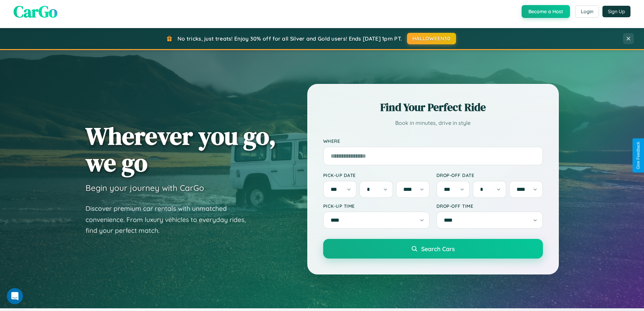 The width and height of the screenshot is (644, 311). Describe the element at coordinates (145, 187) in the screenshot. I see `h3: Begin your journey with CarGo` at that location.